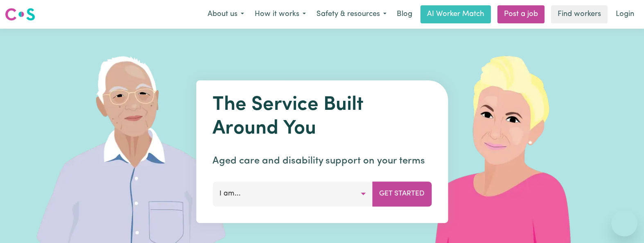 Image resolution: width=644 pixels, height=243 pixels. I want to click on button: Get Started, so click(401, 194).